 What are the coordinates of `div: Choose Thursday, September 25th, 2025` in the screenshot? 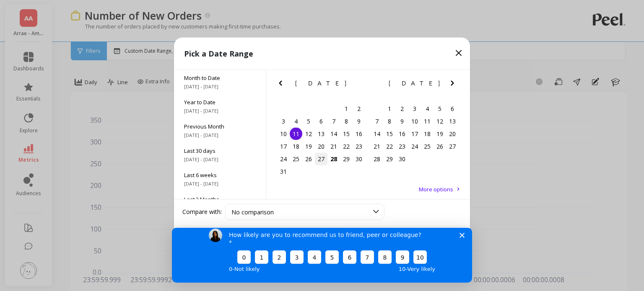 It's located at (427, 146).